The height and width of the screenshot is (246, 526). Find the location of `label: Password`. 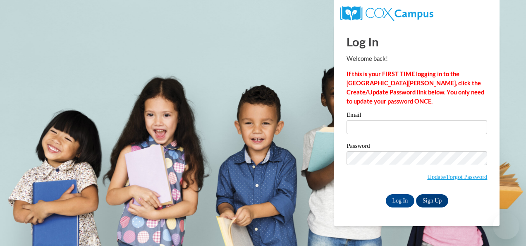

label: Password is located at coordinates (417, 147).